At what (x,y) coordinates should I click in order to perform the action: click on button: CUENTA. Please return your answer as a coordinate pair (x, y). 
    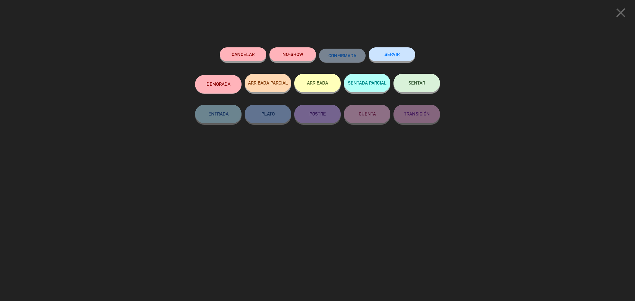
    Looking at the image, I should click on (367, 114).